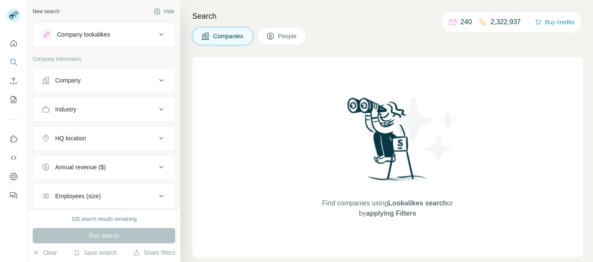  What do you see at coordinates (388, 16) in the screenshot?
I see `h4: Search` at bounding box center [388, 16].